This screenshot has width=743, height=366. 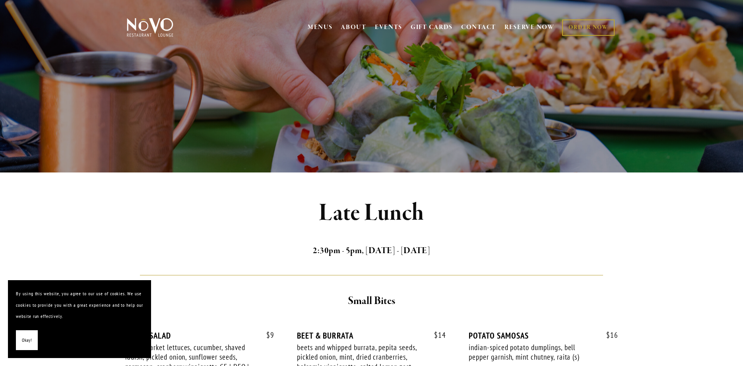 What do you see at coordinates (436, 335) in the screenshot?
I see `span: 14` at bounding box center [436, 335].